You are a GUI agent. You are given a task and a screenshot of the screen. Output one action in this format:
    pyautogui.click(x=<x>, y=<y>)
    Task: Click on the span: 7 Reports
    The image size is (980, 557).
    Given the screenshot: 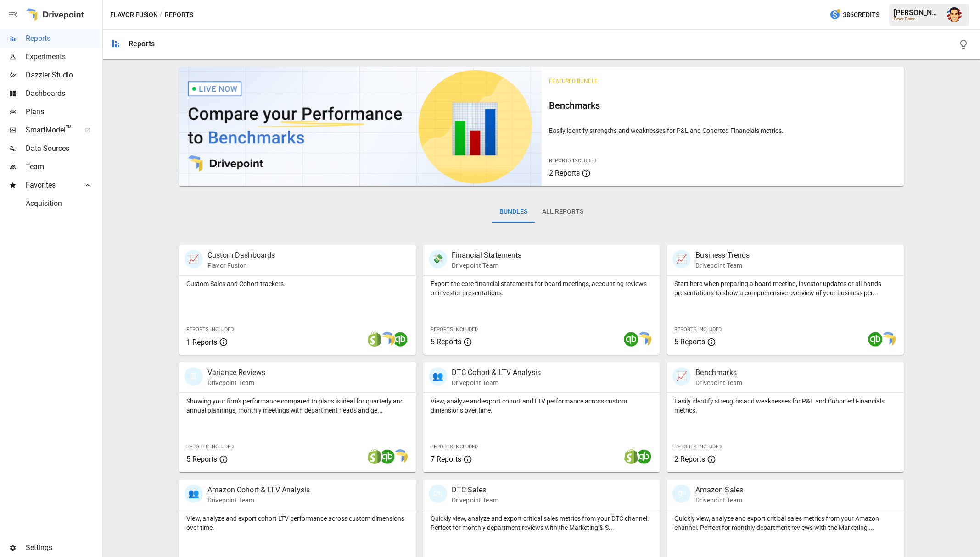 What is the action you would take?
    pyautogui.click(x=446, y=459)
    